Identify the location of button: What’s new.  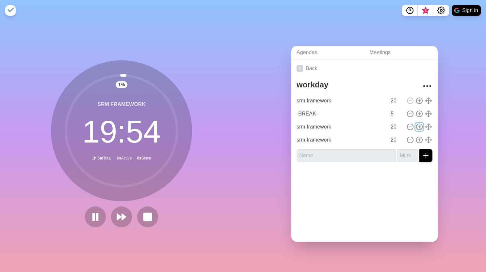
(426, 10).